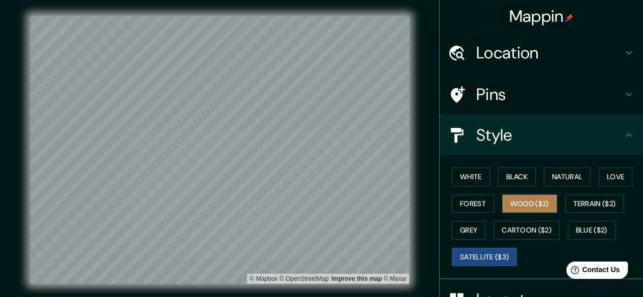 Image resolution: width=643 pixels, height=297 pixels. Describe the element at coordinates (356, 279) in the screenshot. I see `a: Map feedback` at that location.